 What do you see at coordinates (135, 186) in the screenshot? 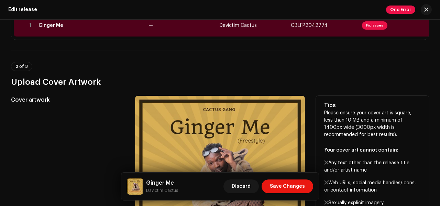
I see `img: cd15539a-d11d-4d32-a417-bf11d9688c76` at bounding box center [135, 186].